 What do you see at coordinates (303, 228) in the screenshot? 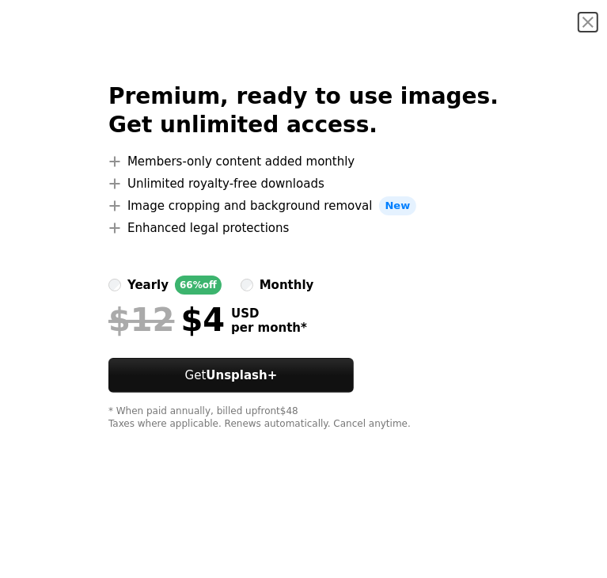
I see `li: Enhanced legal protections` at bounding box center [303, 228].